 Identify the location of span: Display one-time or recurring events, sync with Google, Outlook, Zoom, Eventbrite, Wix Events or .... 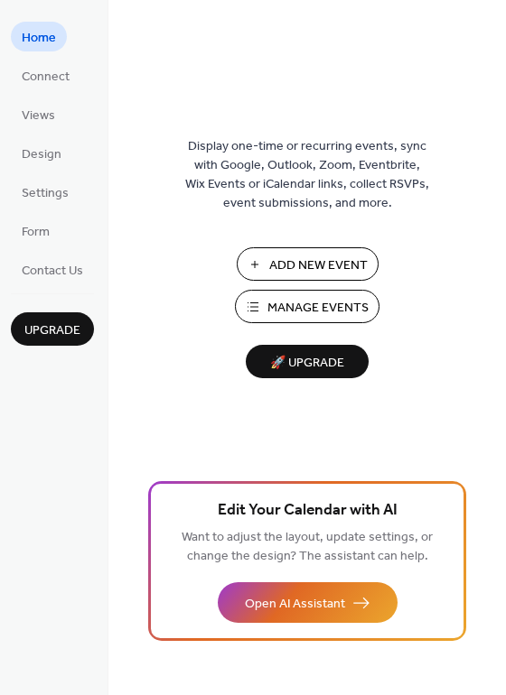
(307, 175).